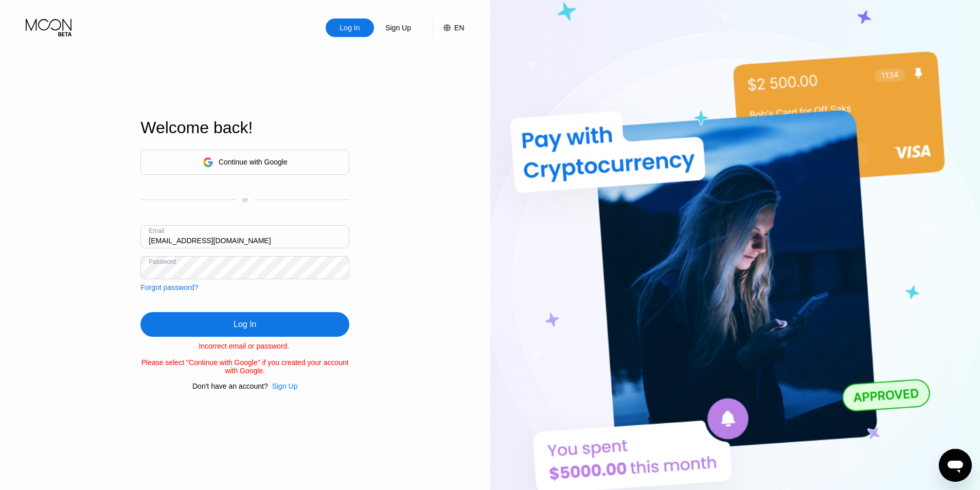  Describe the element at coordinates (230, 386) in the screenshot. I see `div: Don't have an account?` at that location.